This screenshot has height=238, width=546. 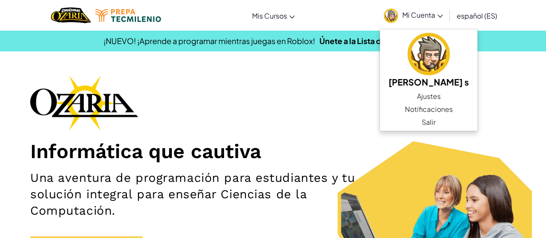 What do you see at coordinates (193, 194) in the screenshot?
I see `h2: Una aventura de programación para estudiantes y tu solución integral para enseñar Ciencias de la ...` at bounding box center [193, 194].